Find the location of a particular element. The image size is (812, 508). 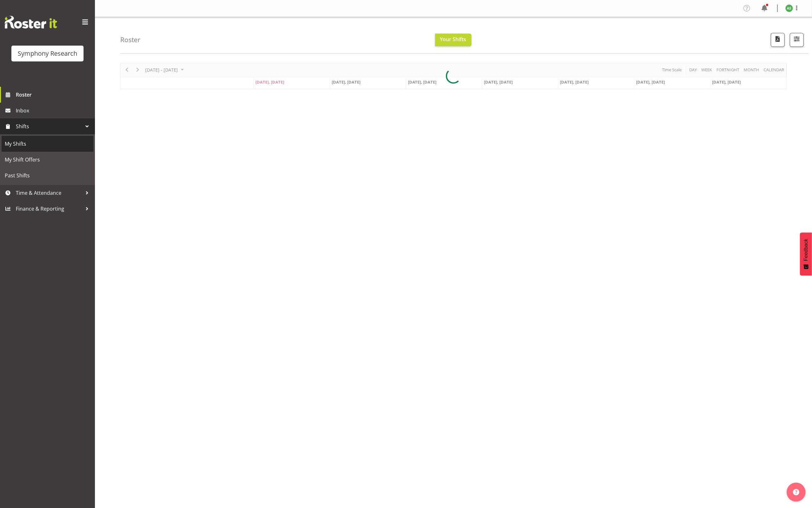

span: My Shifts is located at coordinates (47, 144).